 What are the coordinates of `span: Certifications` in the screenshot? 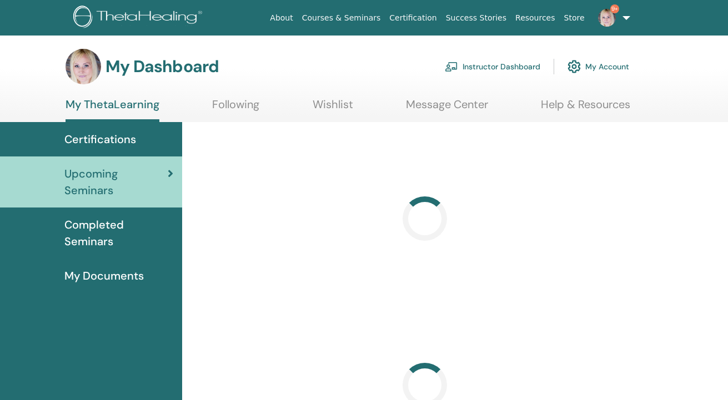 It's located at (100, 139).